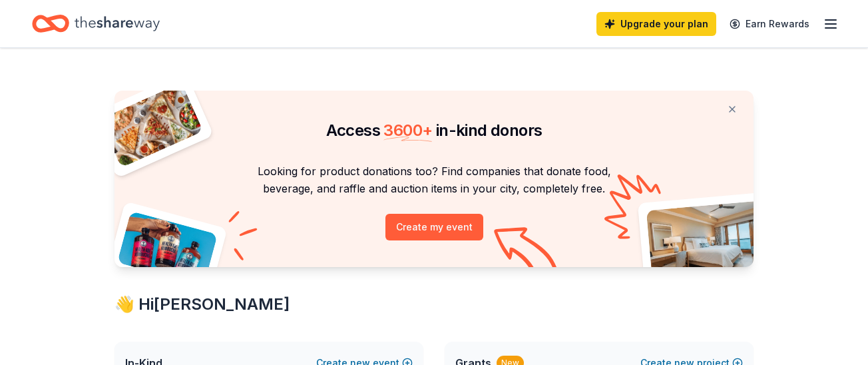  I want to click on a: Home, so click(96, 23).